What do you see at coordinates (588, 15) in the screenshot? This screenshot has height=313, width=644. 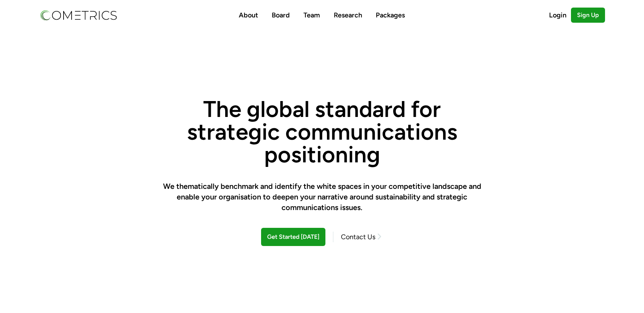 I see `a: Sign Up` at bounding box center [588, 15].